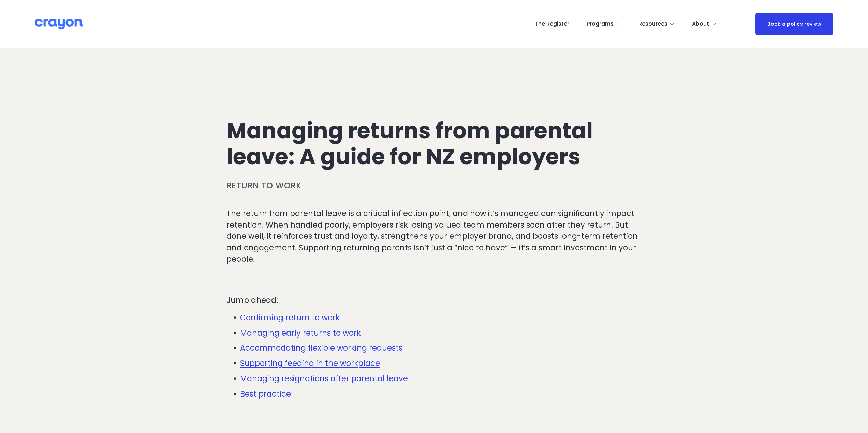 The height and width of the screenshot is (433, 868). Describe the element at coordinates (600, 24) in the screenshot. I see `span: Programs` at that location.